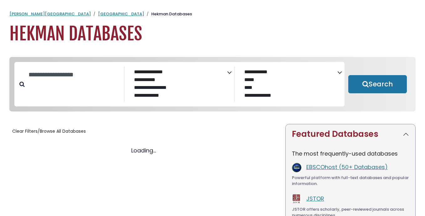  Describe the element at coordinates (212, 14) in the screenshot. I see `nav: breadcrumb` at that location.